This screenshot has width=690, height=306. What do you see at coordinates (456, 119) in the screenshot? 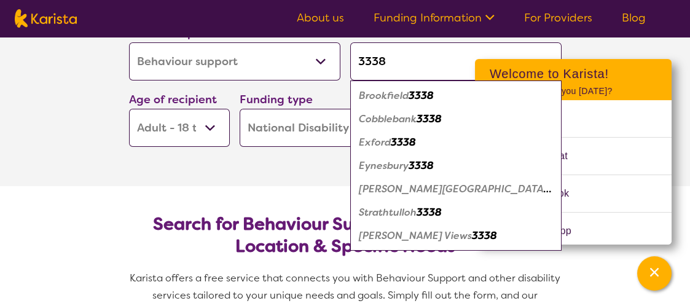
I see `div: Cobblebank 3338` at bounding box center [456, 119].